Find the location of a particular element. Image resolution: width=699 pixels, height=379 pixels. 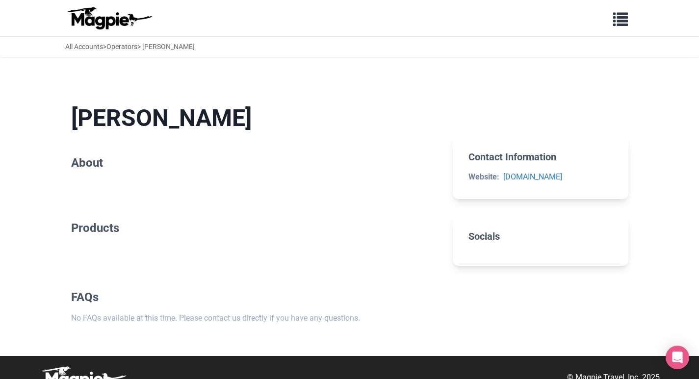

div: Open Intercom Messenger is located at coordinates (677, 358).